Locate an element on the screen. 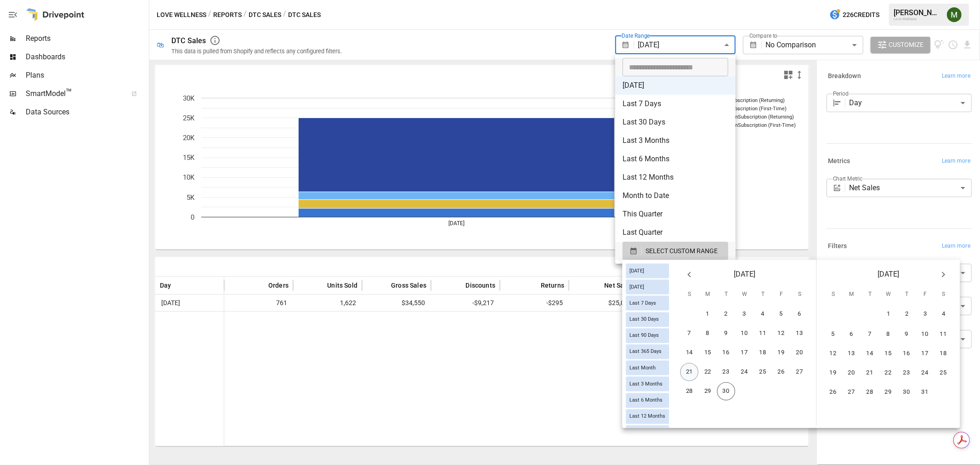 The width and height of the screenshot is (980, 465). button: 31 is located at coordinates (925, 392).